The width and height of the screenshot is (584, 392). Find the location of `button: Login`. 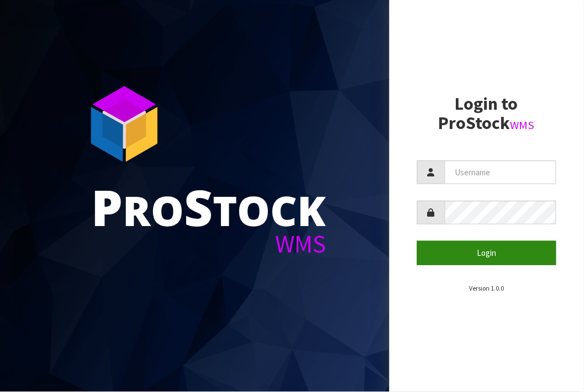

button: Login is located at coordinates (487, 253).